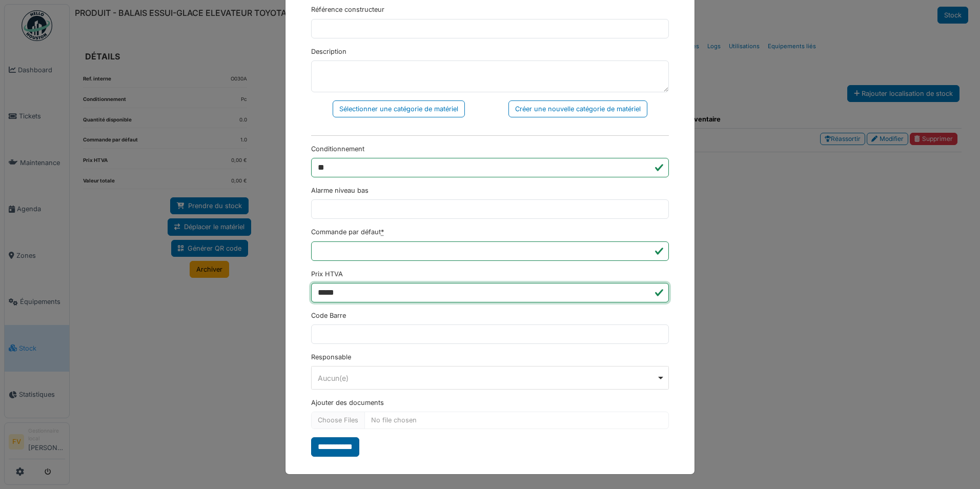 This screenshot has width=980, height=489. Describe the element at coordinates (578, 109) in the screenshot. I see `div: Créer une nouvelle catégorie de matériel` at that location.